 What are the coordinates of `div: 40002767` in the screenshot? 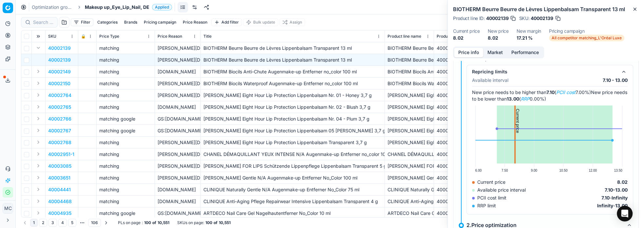 It's located at (458, 131).